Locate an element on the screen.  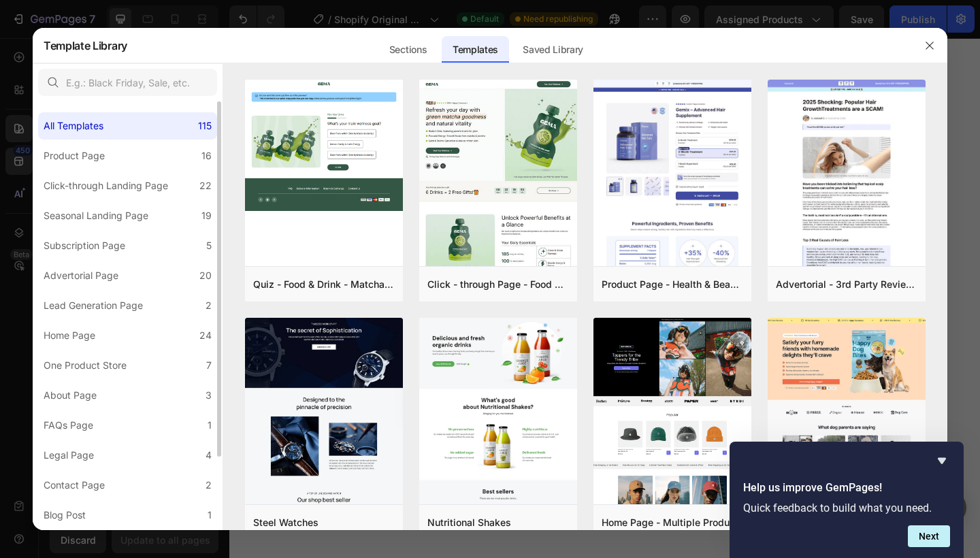
div: 115 is located at coordinates (205, 126).